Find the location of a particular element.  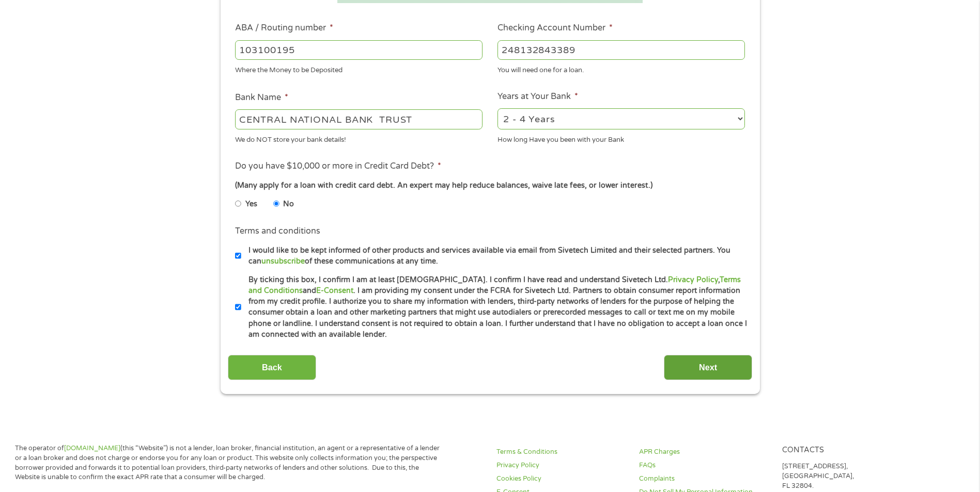

p: The operator of (this “Website”) is not a lender, loan broker, financial institution, an agent or... is located at coordinates (229, 464).